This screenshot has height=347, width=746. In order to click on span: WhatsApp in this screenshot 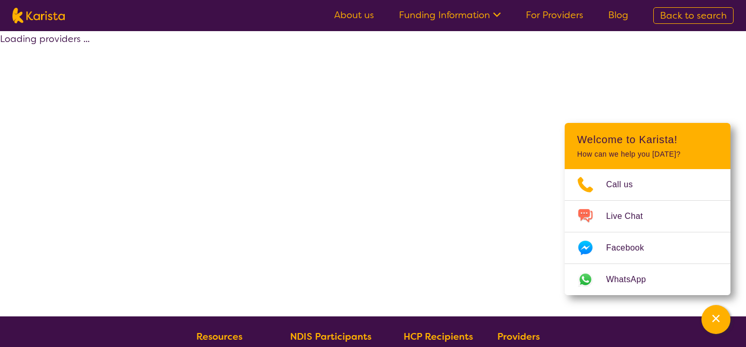, I will do `click(632, 279)`.